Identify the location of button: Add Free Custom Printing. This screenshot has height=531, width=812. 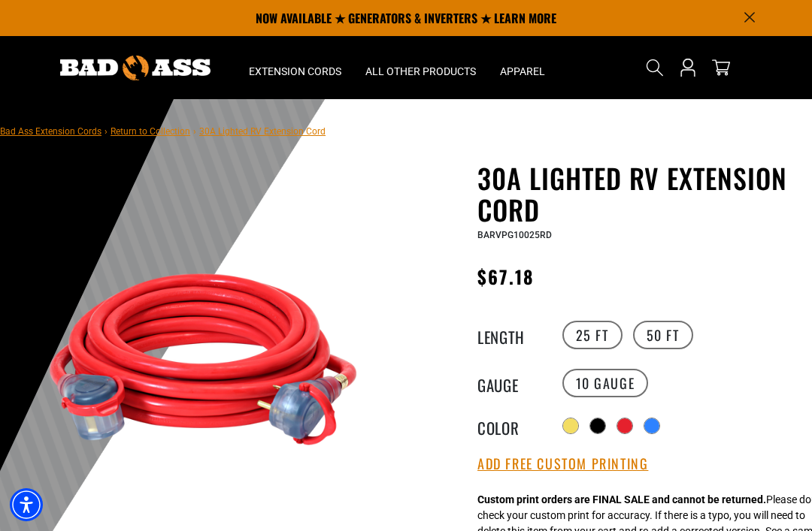
(562, 465).